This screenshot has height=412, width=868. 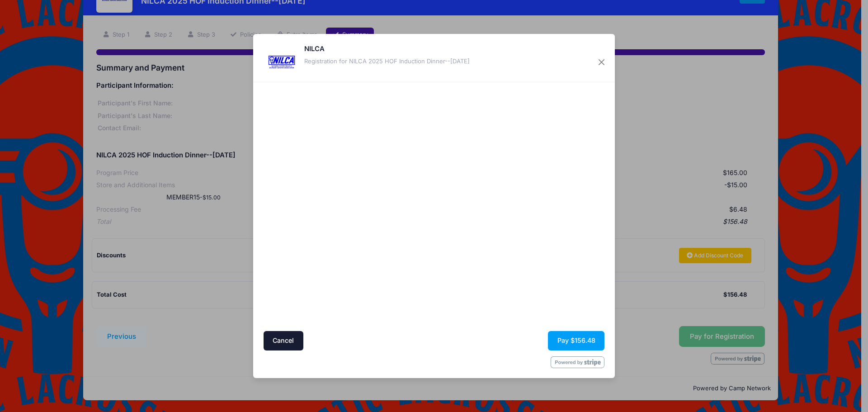 What do you see at coordinates (602, 62) in the screenshot?
I see `button: Close` at bounding box center [602, 62].